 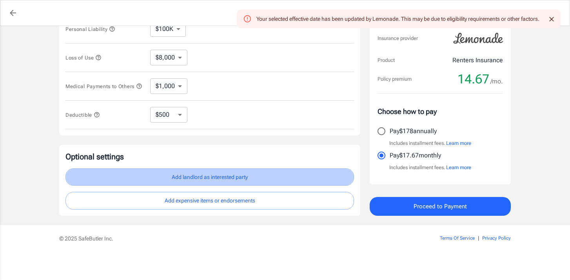 I want to click on p: Pay $17.67 monthly, so click(x=415, y=156).